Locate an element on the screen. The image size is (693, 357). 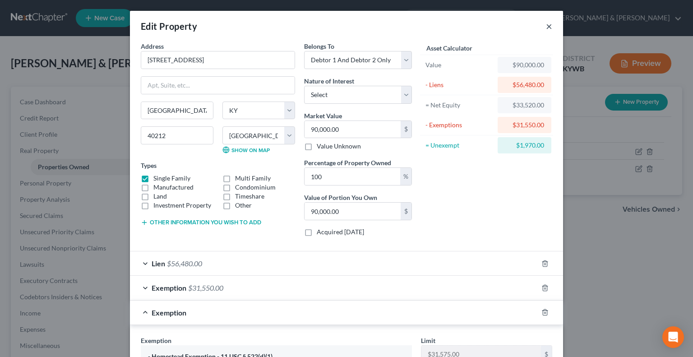
label: Percentage of Property Owned is located at coordinates (347, 162).